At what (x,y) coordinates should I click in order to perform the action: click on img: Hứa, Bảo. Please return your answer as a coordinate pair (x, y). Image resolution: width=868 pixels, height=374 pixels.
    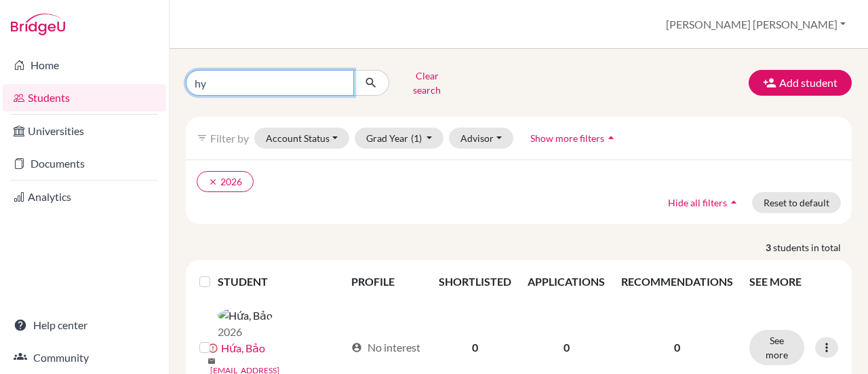
    Looking at the image, I should click on (245, 315).